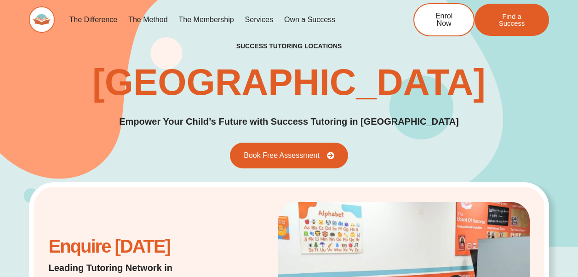 This screenshot has width=578, height=277. Describe the element at coordinates (259, 20) in the screenshot. I see `a: Services` at that location.